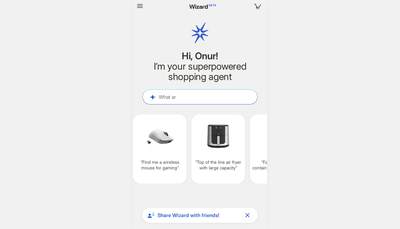  What do you see at coordinates (199, 216) in the screenshot?
I see `span: Share Wizard with friends!` at bounding box center [199, 216].